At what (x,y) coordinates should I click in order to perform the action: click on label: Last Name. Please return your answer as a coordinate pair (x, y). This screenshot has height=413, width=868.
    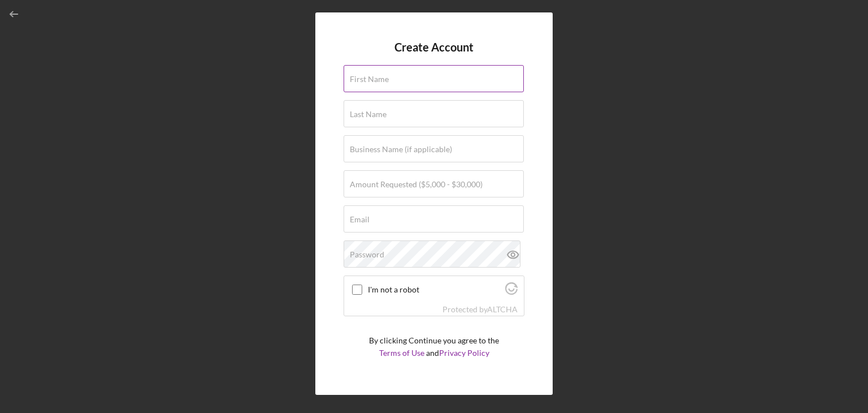
    Looking at the image, I should click on (367, 114).